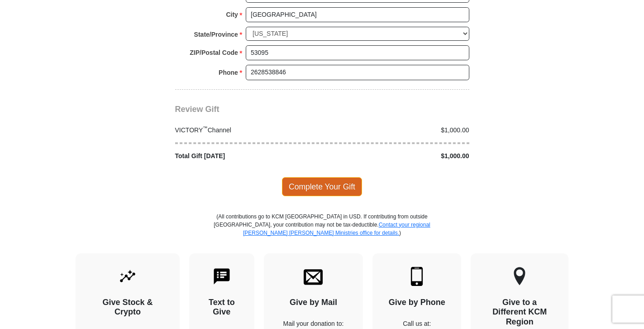  What do you see at coordinates (127, 276) in the screenshot?
I see `img: give-by-stock.svg` at bounding box center [127, 276].